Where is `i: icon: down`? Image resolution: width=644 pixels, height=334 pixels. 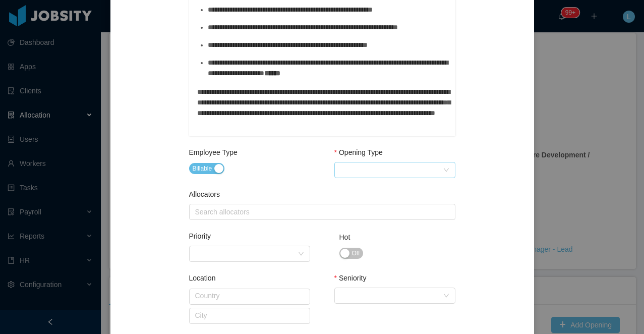
i: icon: down is located at coordinates (447, 170).